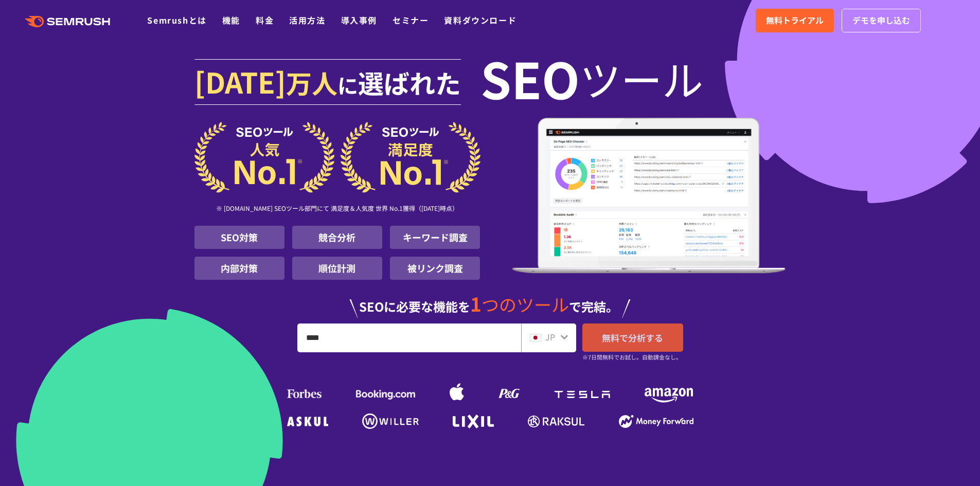 The image size is (980, 486). What do you see at coordinates (348, 85) in the screenshot?
I see `span: に` at bounding box center [348, 85].